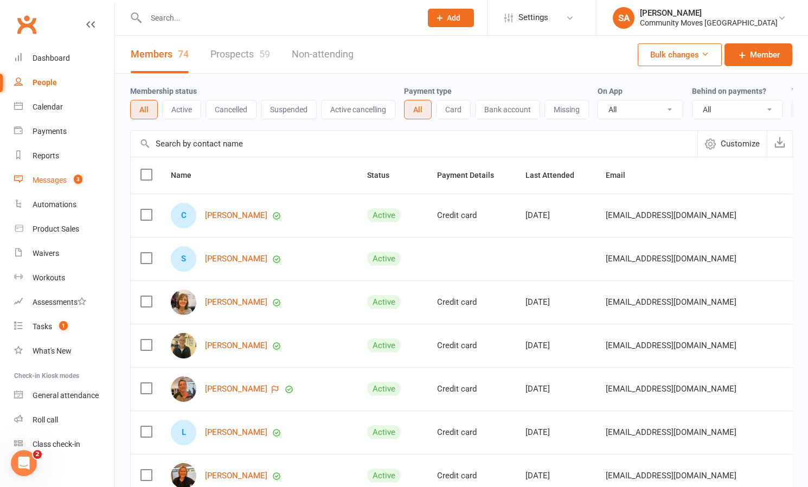 This screenshot has width=808, height=487. Describe the element at coordinates (428, 91) in the screenshot. I see `label: Payment type` at that location.